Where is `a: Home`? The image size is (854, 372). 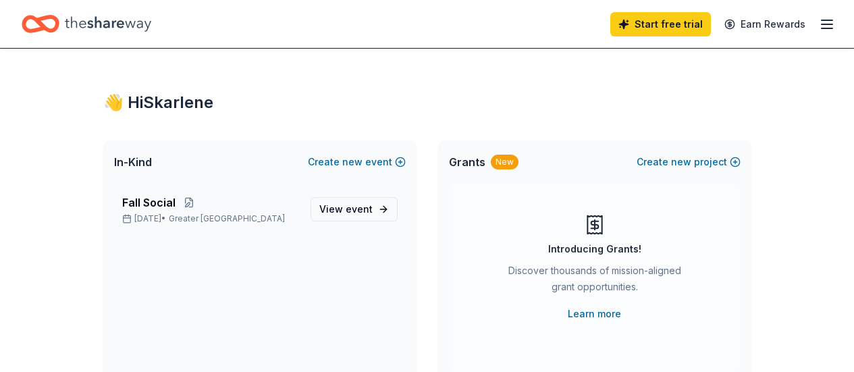
a: Home is located at coordinates (86, 24).